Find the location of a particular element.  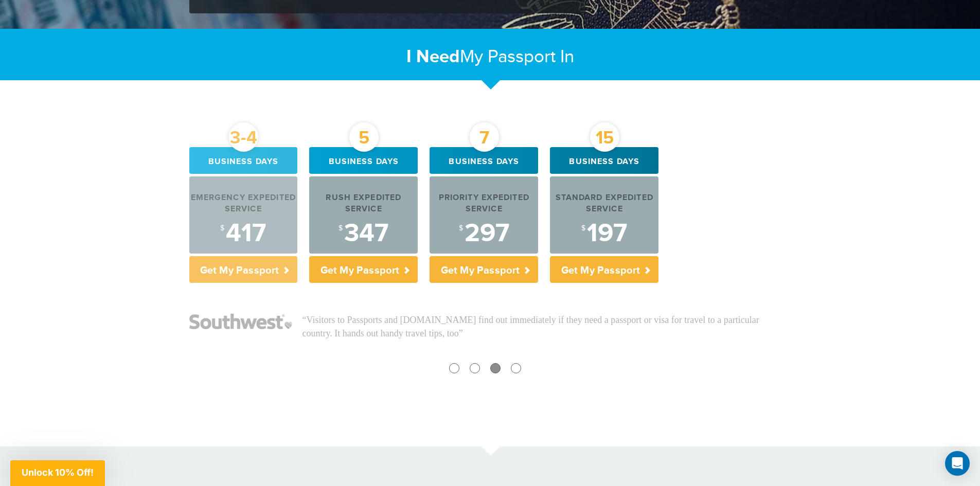

div: Unlock 10% Off! is located at coordinates (57, 473).